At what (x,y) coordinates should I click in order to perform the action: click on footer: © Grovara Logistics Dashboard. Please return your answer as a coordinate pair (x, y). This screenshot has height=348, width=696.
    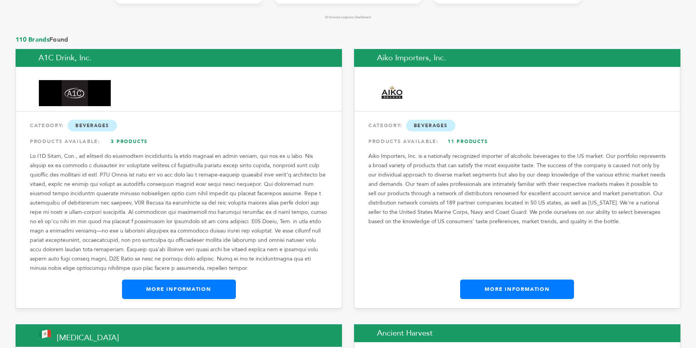
    Looking at the image, I should click on (348, 17).